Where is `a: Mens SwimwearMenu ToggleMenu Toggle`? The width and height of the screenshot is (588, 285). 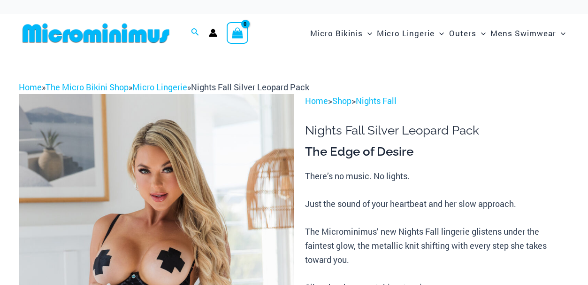 a: Mens SwimwearMenu ToggleMenu Toggle is located at coordinates (528, 33).